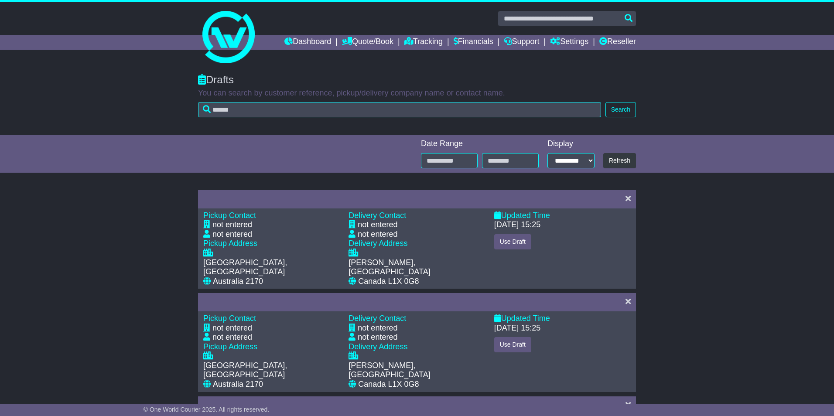 Image resolution: width=834 pixels, height=416 pixels. What do you see at coordinates (417, 80) in the screenshot?
I see `div: Drafts` at bounding box center [417, 80].